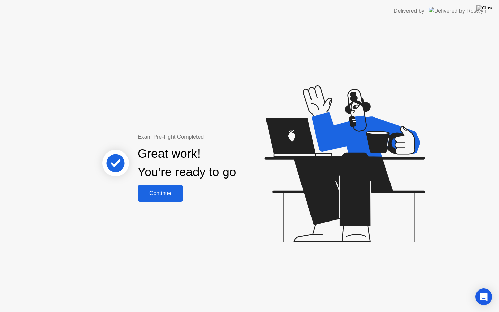  I want to click on img: Close, so click(485, 8).